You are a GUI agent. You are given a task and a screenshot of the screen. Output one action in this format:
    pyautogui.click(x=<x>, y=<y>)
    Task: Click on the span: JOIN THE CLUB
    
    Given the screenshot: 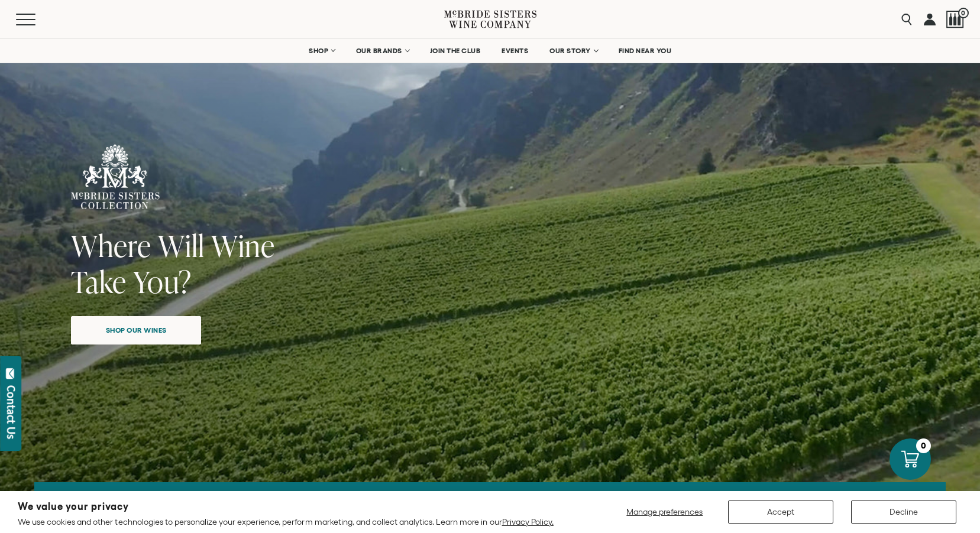 What is the action you would take?
    pyautogui.click(x=455, y=51)
    